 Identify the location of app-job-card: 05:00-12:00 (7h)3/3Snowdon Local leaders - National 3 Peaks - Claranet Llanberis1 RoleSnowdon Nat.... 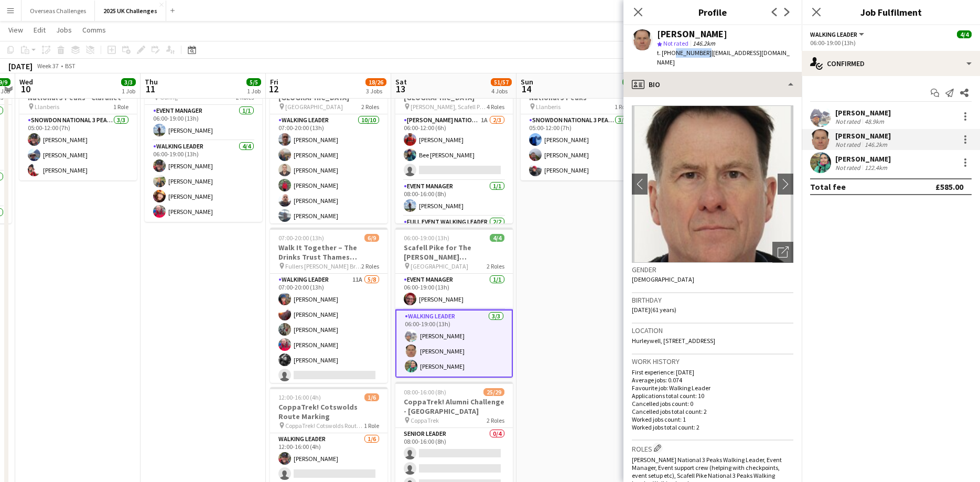
(78, 125).